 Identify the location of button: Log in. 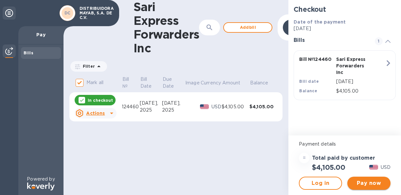
(320, 183).